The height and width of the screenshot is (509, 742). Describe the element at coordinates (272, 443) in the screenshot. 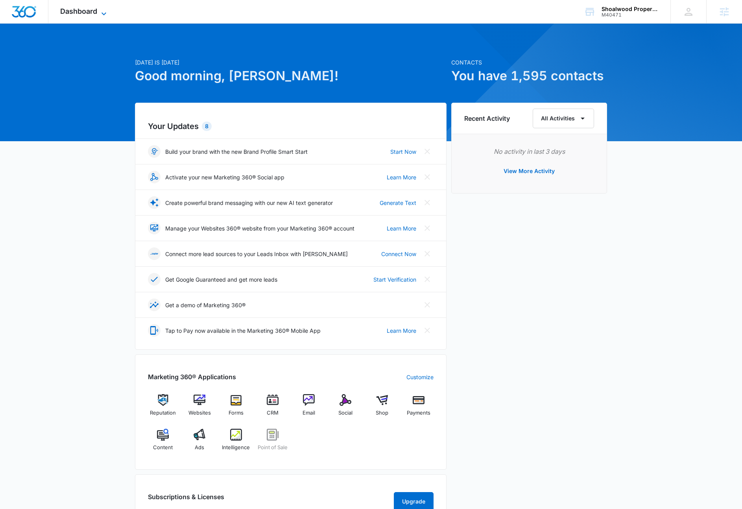

I see `a: Point of Sale` at that location.